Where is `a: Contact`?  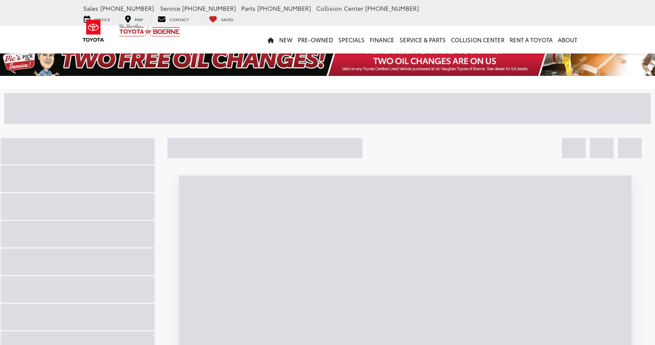 a: Contact is located at coordinates (173, 19).